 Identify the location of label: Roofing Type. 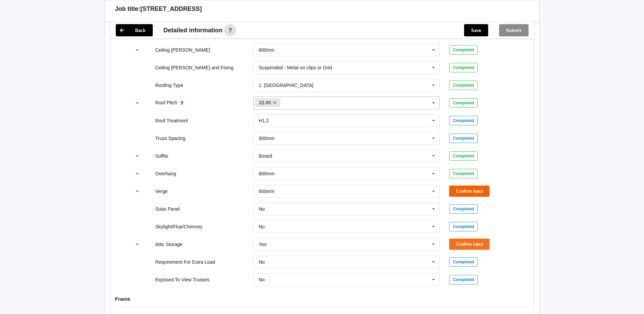
(169, 85).